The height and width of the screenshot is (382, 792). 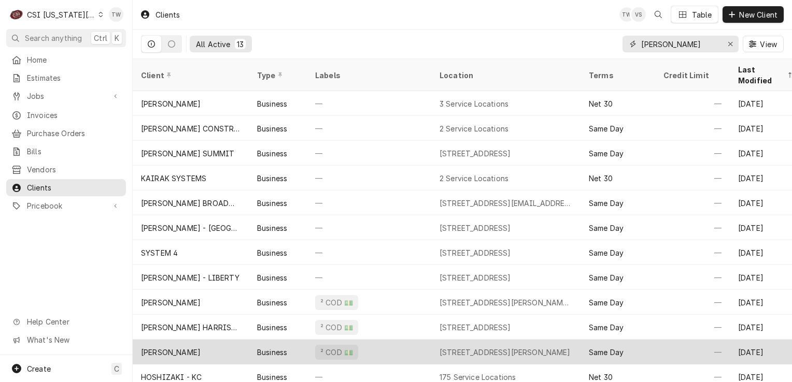 What do you see at coordinates (66, 38) in the screenshot?
I see `button: Search anythingCtrlK` at bounding box center [66, 38].